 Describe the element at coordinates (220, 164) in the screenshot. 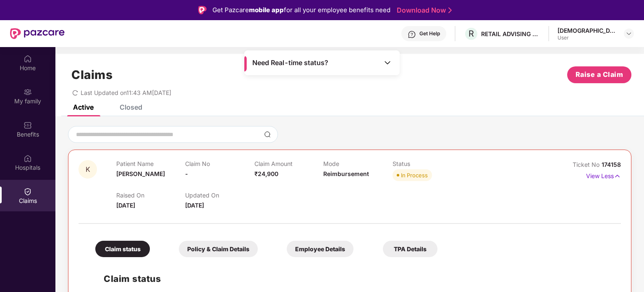

I see `p: Claim No` at that location.